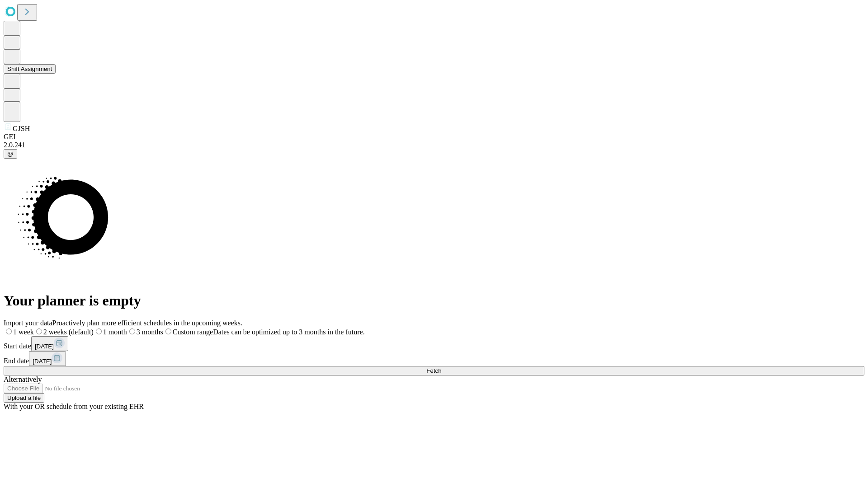 This screenshot has height=488, width=868. Describe the element at coordinates (434, 371) in the screenshot. I see `span: Fetch` at that location.